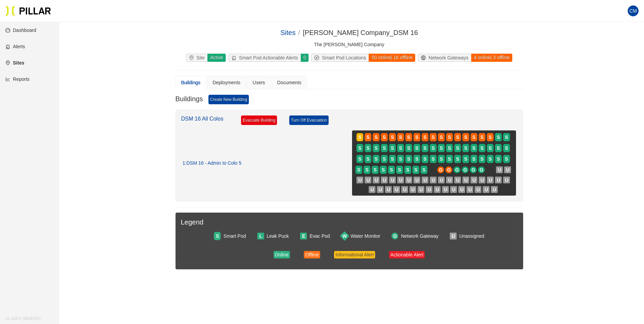 This screenshot has width=644, height=324. I want to click on div: Unassigned, so click(472, 236).